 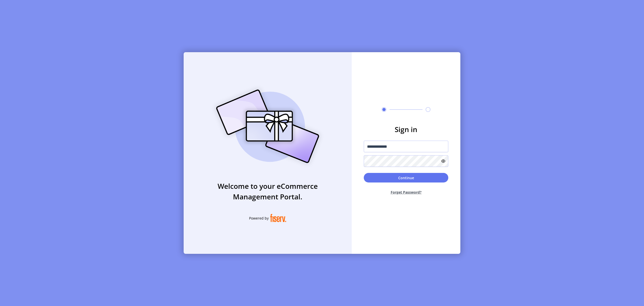 What do you see at coordinates (406, 129) in the screenshot?
I see `h3: Sign in` at bounding box center [406, 129].